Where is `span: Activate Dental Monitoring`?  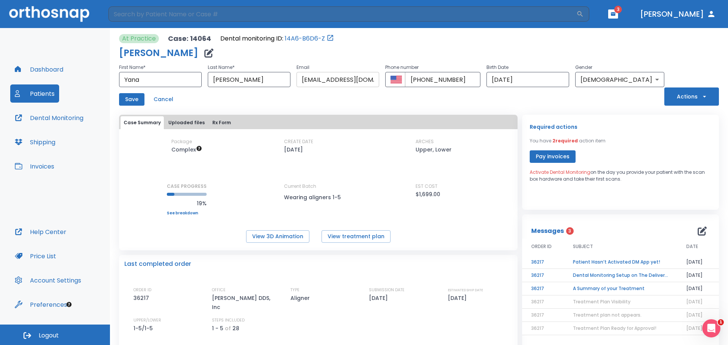
span: Activate Dental Monitoring is located at coordinates (560, 172).